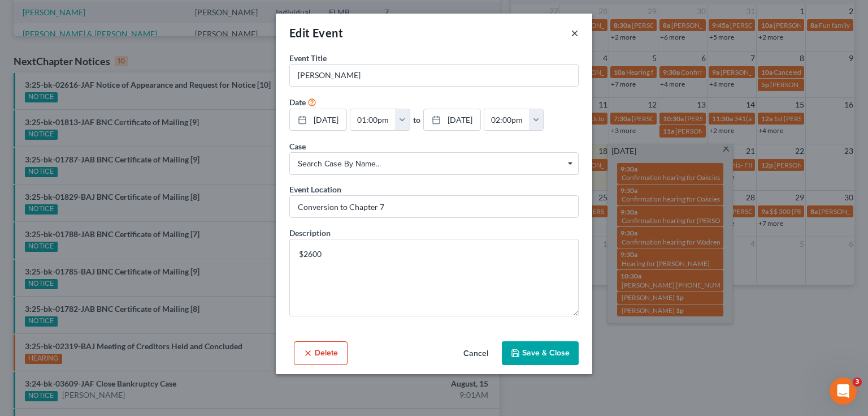  I want to click on span: Search case by name..., so click(434, 163).